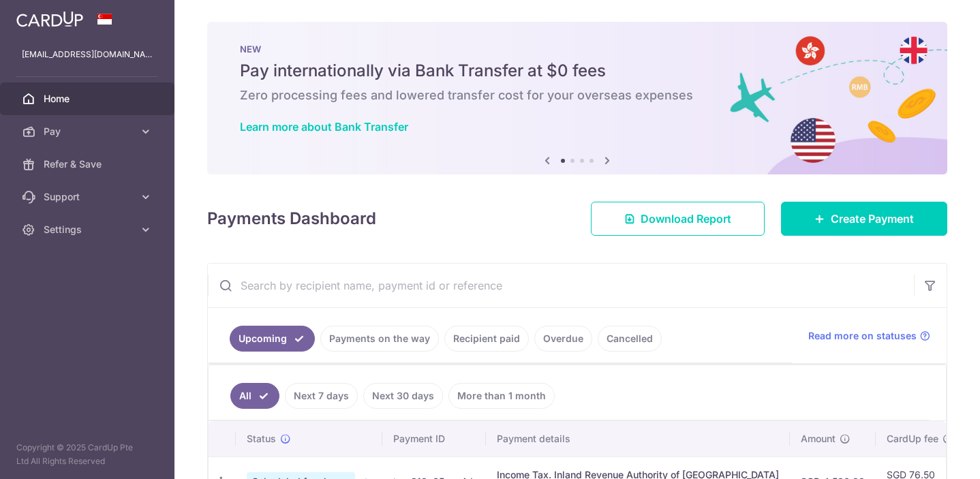 Image resolution: width=980 pixels, height=479 pixels. What do you see at coordinates (912, 439) in the screenshot?
I see `span: CardUp fee` at bounding box center [912, 439].